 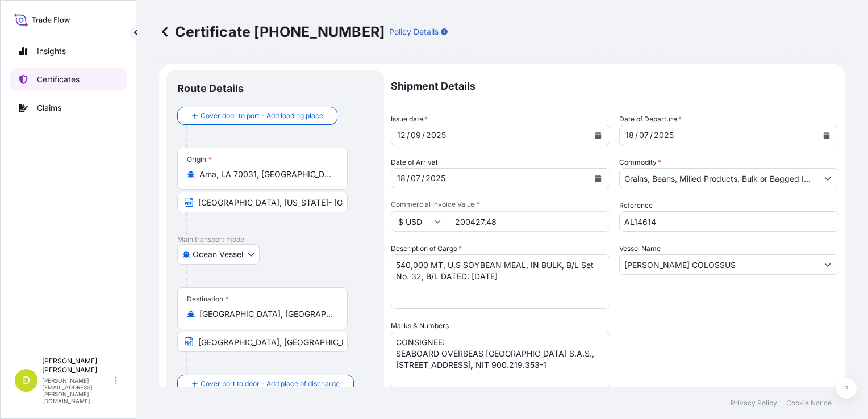 What do you see at coordinates (420, 326) in the screenshot?
I see `label: Marks & Numbers` at bounding box center [420, 326].